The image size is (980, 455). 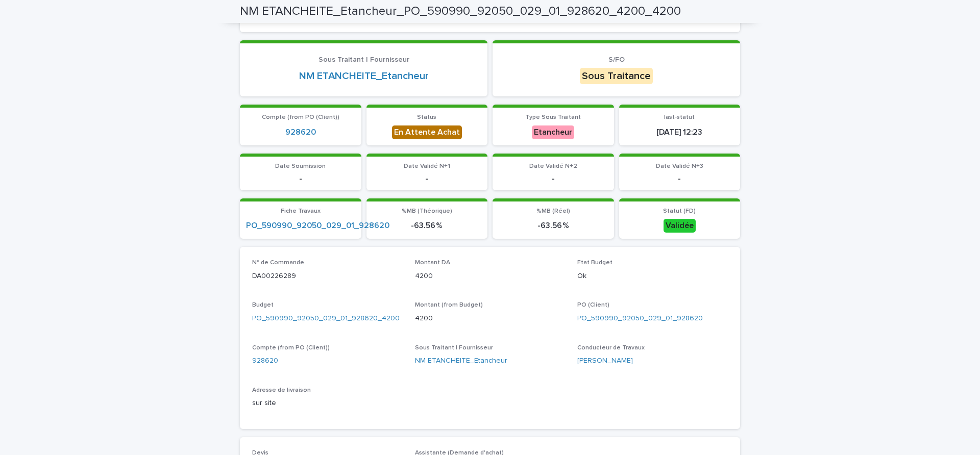 I want to click on span: Date Soumission, so click(x=300, y=166).